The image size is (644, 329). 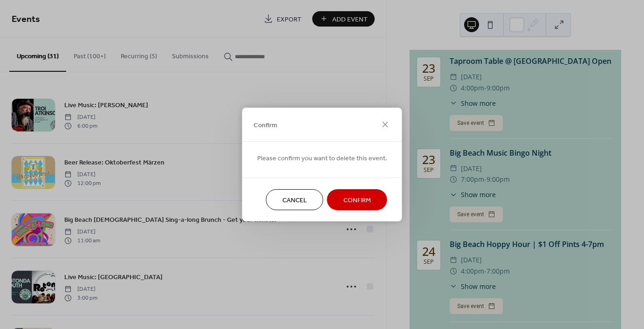 I want to click on button: Confirm, so click(x=357, y=200).